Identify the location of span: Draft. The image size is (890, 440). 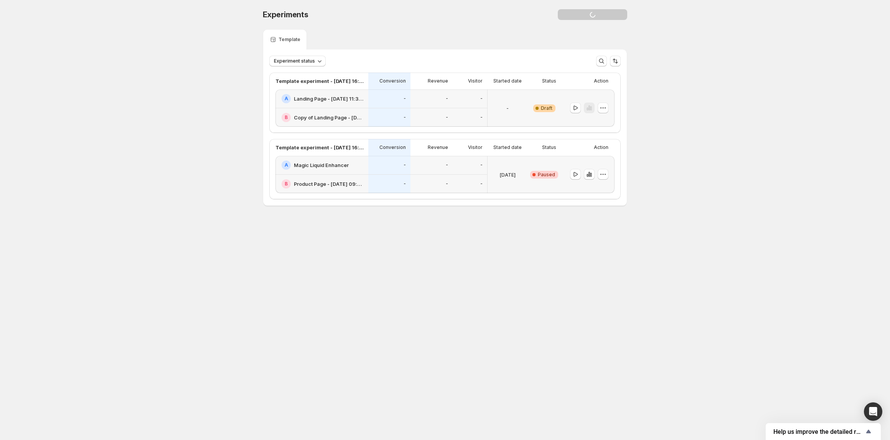
(547, 108).